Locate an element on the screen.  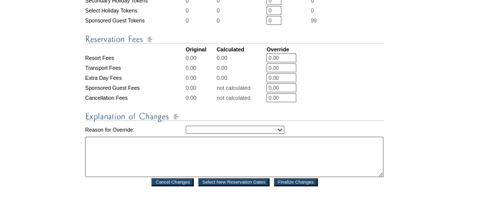
td: Select Holiday Tokens is located at coordinates (135, 10).